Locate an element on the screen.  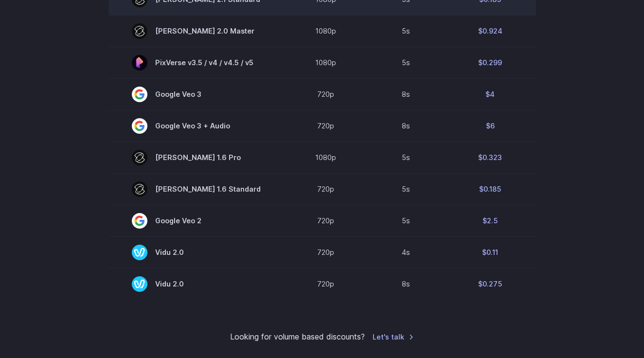
td: 4s is located at coordinates (406, 252).